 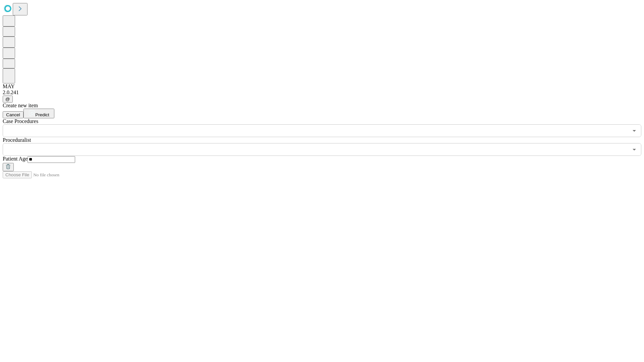 I want to click on button: Cancel, so click(x=13, y=114).